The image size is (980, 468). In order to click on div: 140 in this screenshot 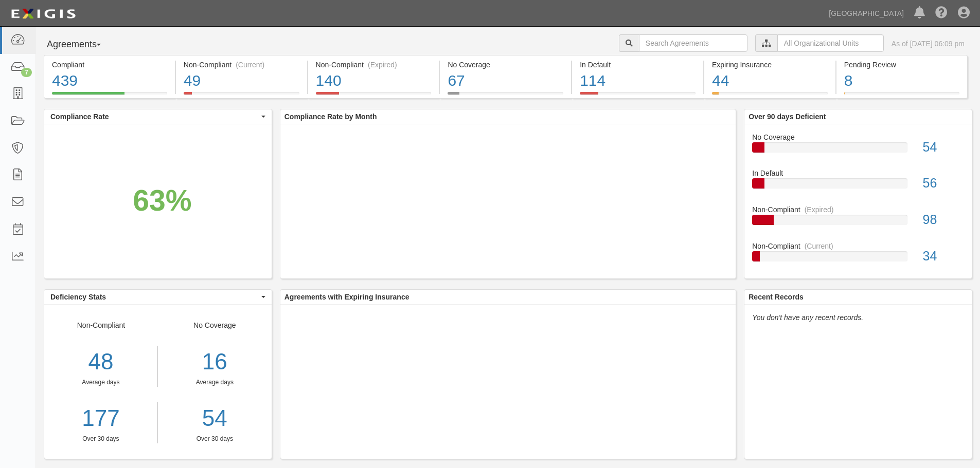, I will do `click(373, 81)`.